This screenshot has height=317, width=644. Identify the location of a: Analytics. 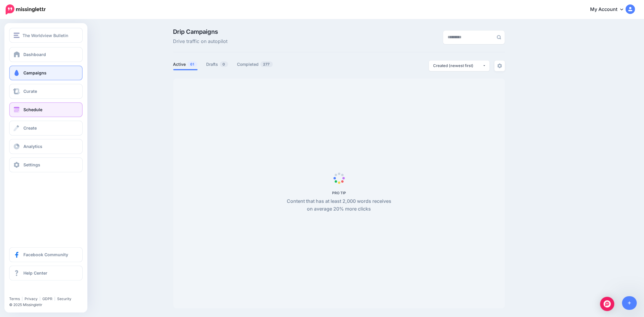
(46, 146).